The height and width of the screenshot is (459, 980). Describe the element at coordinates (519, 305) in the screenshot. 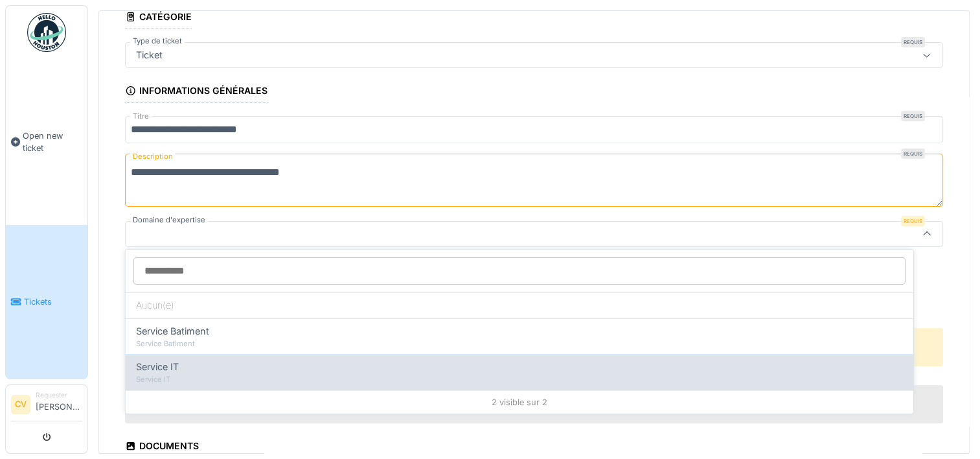

I see `div: Aucun(e)` at that location.